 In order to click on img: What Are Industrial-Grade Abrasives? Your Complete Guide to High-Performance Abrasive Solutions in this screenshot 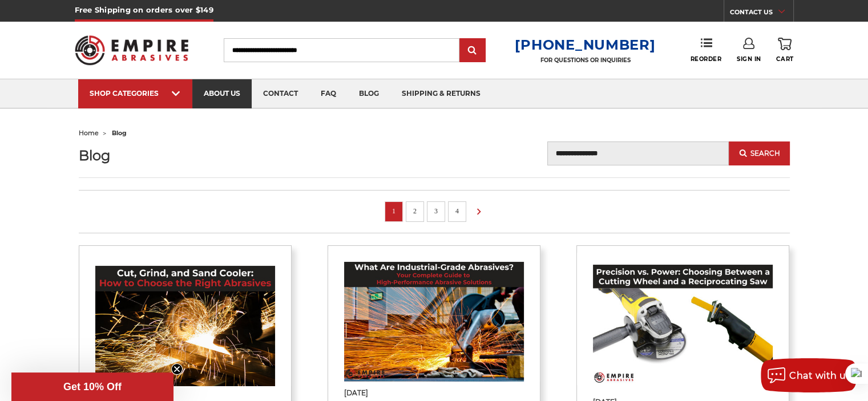, I will do `click(434, 322)`.